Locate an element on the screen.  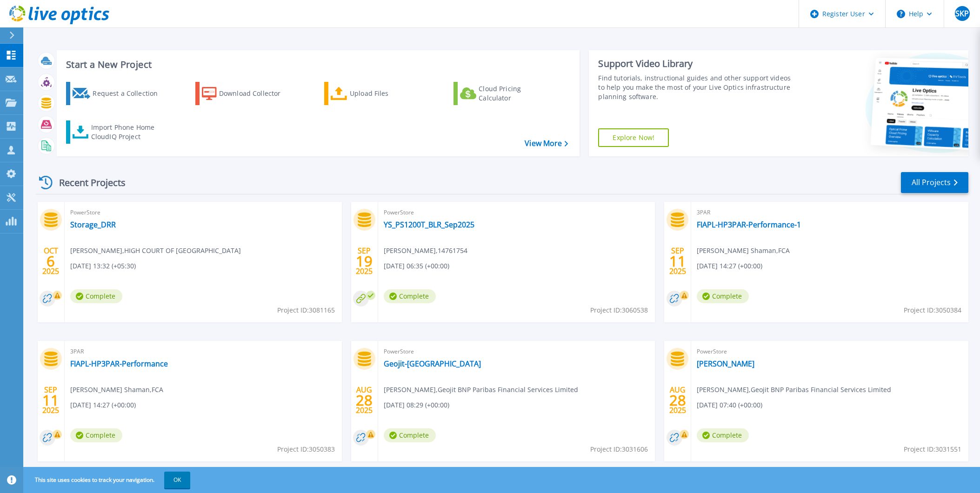
a: Download Collector is located at coordinates (247, 93).